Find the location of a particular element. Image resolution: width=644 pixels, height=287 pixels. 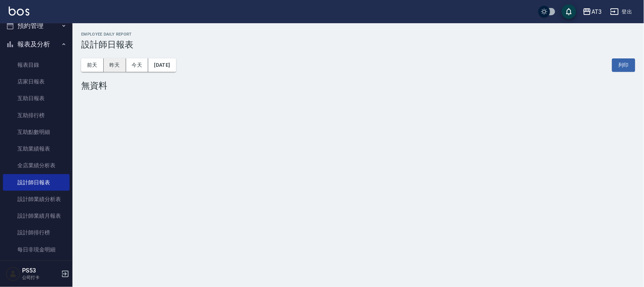

a: 設計師業績分析表 is located at coordinates (36, 199).